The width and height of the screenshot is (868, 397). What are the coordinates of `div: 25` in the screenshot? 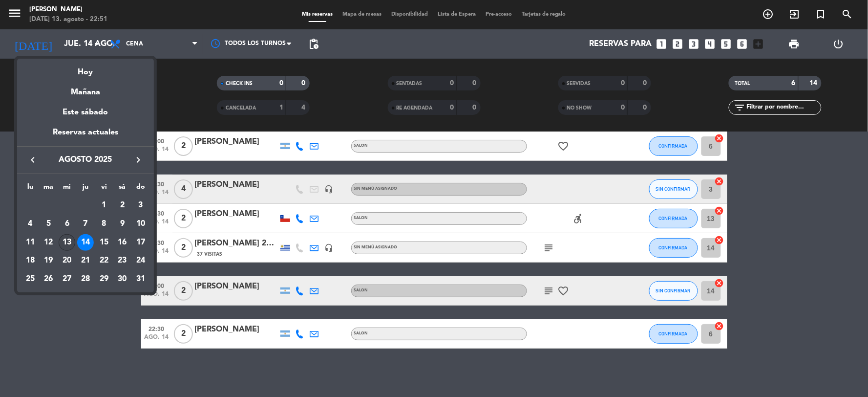 It's located at (30, 279).